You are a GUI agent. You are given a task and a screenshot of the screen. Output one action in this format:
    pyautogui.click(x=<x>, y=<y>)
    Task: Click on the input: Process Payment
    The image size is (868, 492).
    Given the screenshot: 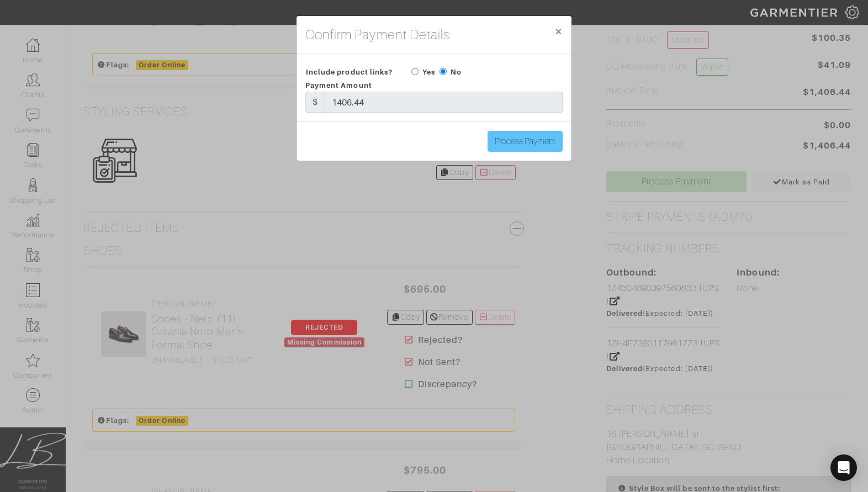 What is the action you would take?
    pyautogui.click(x=525, y=141)
    